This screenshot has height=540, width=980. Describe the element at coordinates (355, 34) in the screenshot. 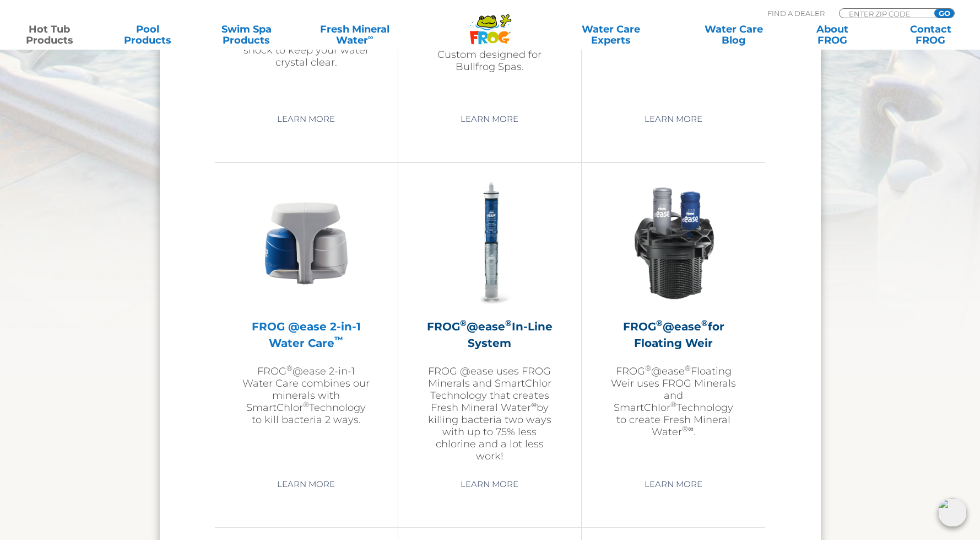

I see `a: Fresh MineralWater∞` at that location.